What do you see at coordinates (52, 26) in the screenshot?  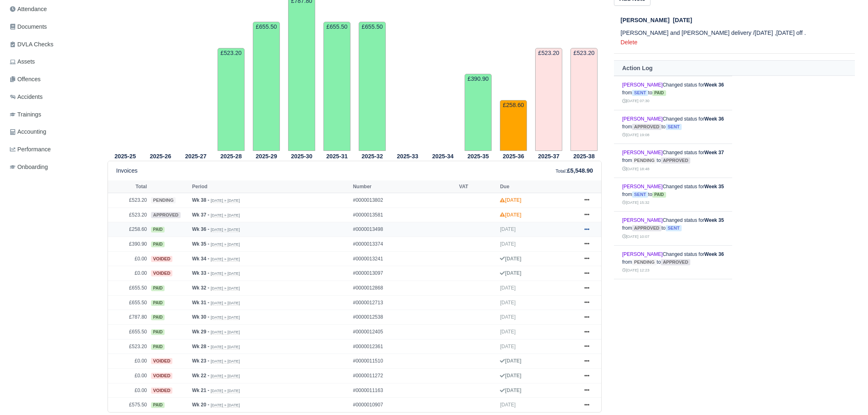 I see `a: Documents` at bounding box center [52, 26].